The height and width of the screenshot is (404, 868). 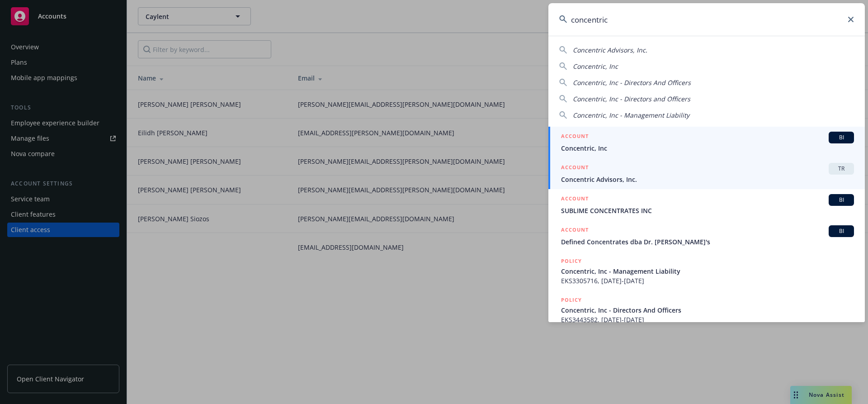 What do you see at coordinates (708, 210) in the screenshot?
I see `span: SUBLIME CONCENTRATES INC` at bounding box center [708, 210].